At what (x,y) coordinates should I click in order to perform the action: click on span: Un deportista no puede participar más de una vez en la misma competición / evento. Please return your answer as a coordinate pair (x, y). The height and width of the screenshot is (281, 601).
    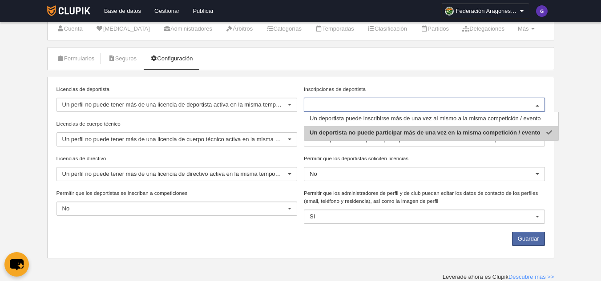
    Looking at the image, I should click on (425, 132).